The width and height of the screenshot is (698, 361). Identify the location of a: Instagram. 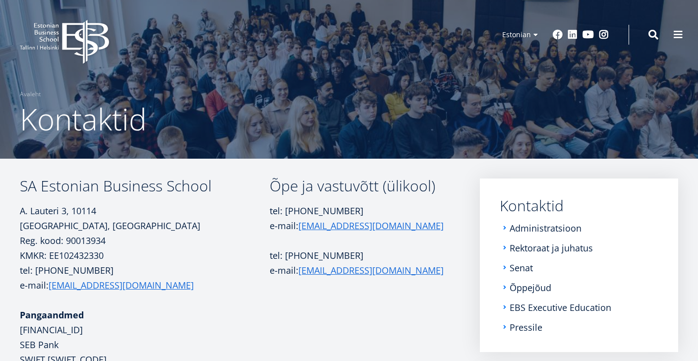
(604, 35).